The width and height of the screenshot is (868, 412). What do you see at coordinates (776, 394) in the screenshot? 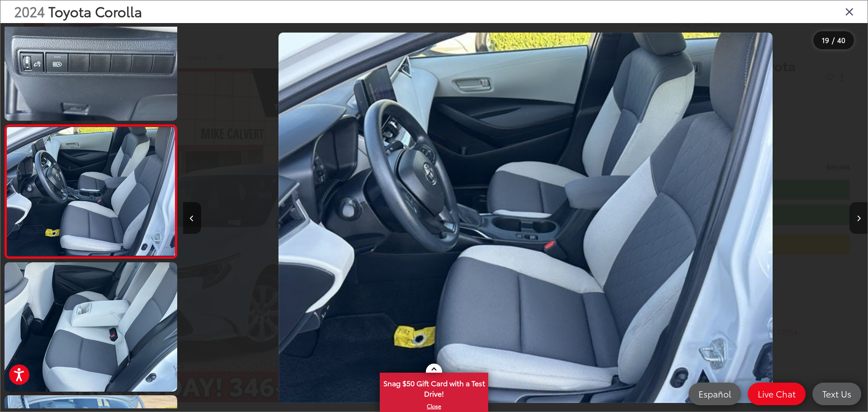
I see `a: Live Chat` at bounding box center [776, 394].